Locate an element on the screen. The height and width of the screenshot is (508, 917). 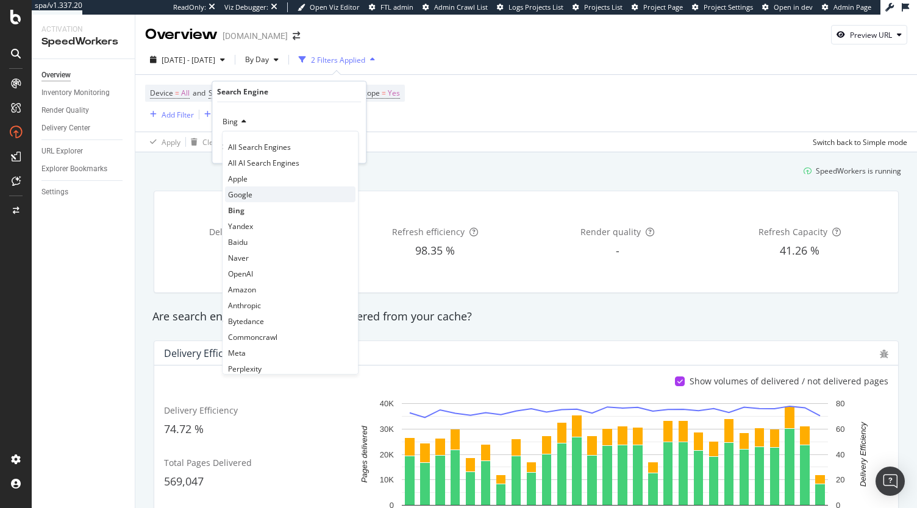
span: Refresh Capacity is located at coordinates (793, 232).